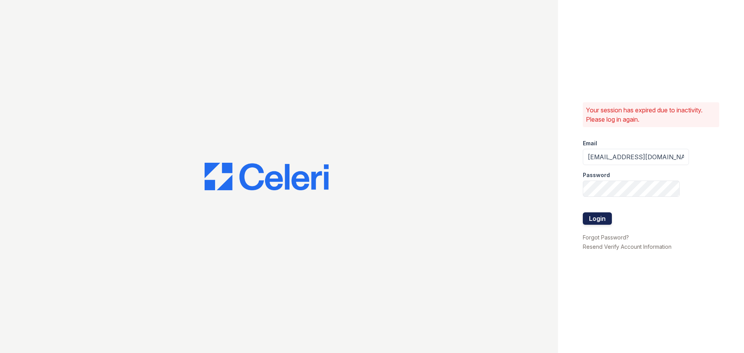 The height and width of the screenshot is (353, 744). Describe the element at coordinates (267, 177) in the screenshot. I see `img: CE_Logo_Blue-a8612792a0a2168367f1c8372b55b34899dd931a85d93a1a3d3e32e68fde9ad4.png` at that location.